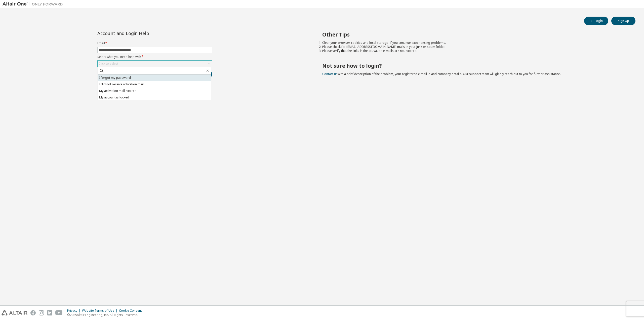  I want to click on img: instagram.svg, so click(41, 313).